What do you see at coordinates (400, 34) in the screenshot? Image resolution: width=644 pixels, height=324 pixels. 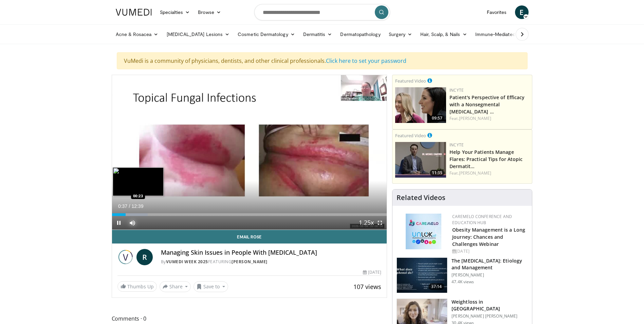 I see `a: Surgery` at bounding box center [400, 34].